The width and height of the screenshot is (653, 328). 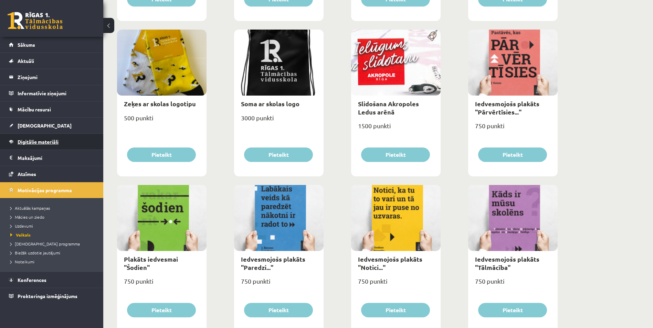 I want to click on a: Uzdevumi, so click(x=53, y=226).